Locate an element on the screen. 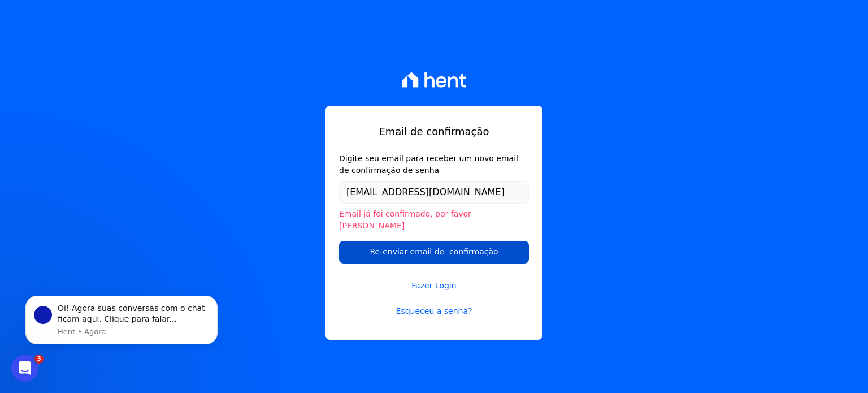  input: Email is located at coordinates (434, 193).